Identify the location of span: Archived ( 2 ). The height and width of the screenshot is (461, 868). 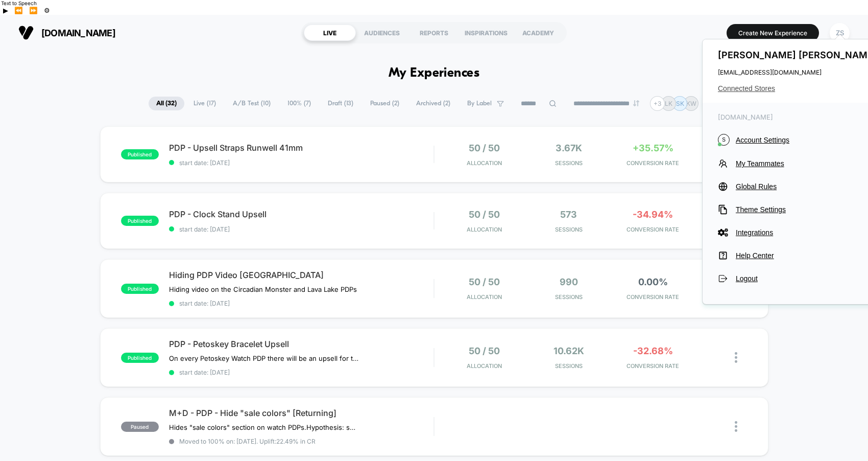
(433, 103).